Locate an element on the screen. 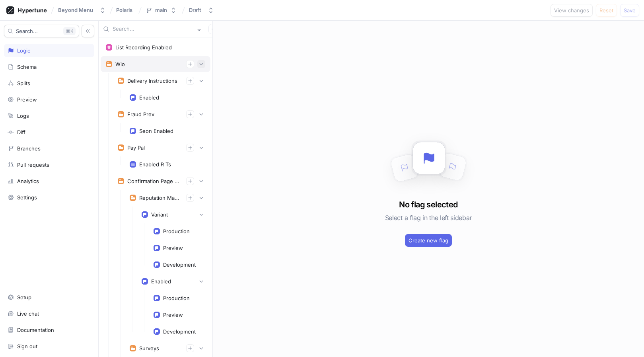 This screenshot has width=644, height=357. div: Variant is located at coordinates (159, 214).